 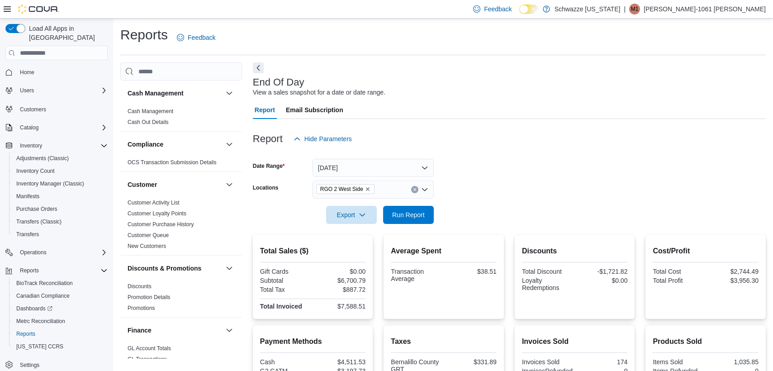 What do you see at coordinates (635, 9) in the screenshot?
I see `div: Martin-1061 Barela` at bounding box center [635, 9].